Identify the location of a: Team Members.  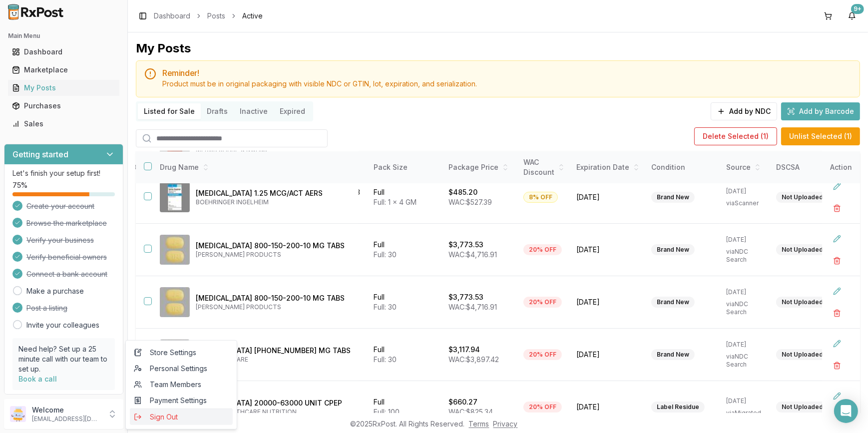
(181, 385).